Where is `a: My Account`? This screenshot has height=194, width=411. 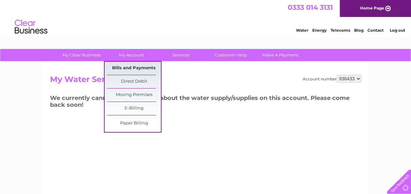
a: My Account is located at coordinates (131, 55).